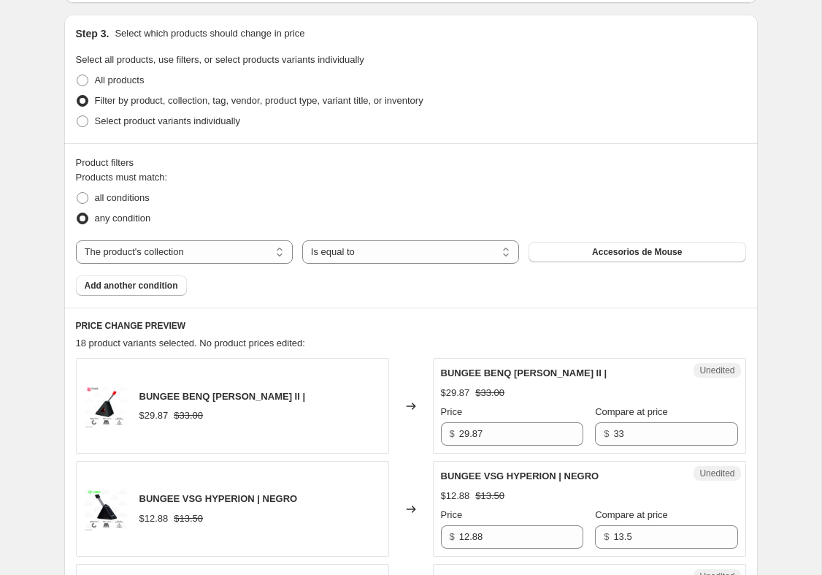 Image resolution: width=822 pixels, height=575 pixels. I want to click on span: Add another condition, so click(131, 285).